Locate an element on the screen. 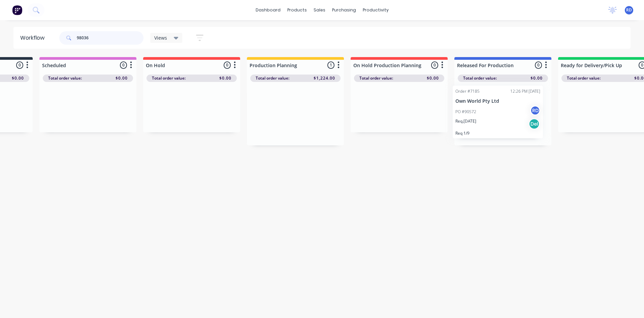 This screenshot has height=318, width=644. span: RD is located at coordinates (629, 10).